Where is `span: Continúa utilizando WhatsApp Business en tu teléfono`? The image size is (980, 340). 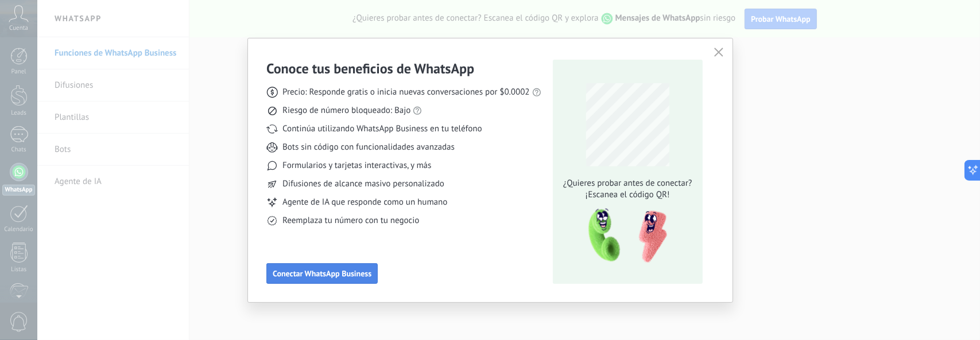
span: Continúa utilizando WhatsApp Business en tu teléfono is located at coordinates (382, 129).